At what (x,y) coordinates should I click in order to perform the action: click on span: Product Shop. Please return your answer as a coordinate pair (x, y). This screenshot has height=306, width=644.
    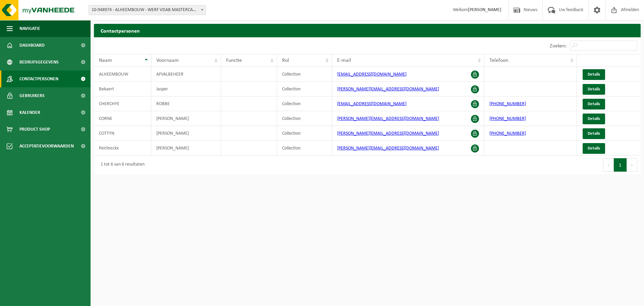
    Looking at the image, I should click on (34, 129).